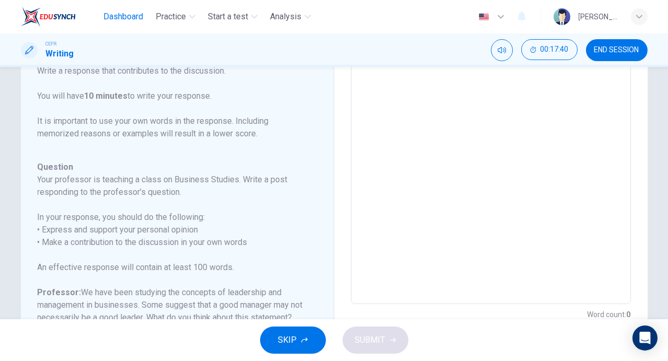  I want to click on span: Analysis, so click(286, 17).